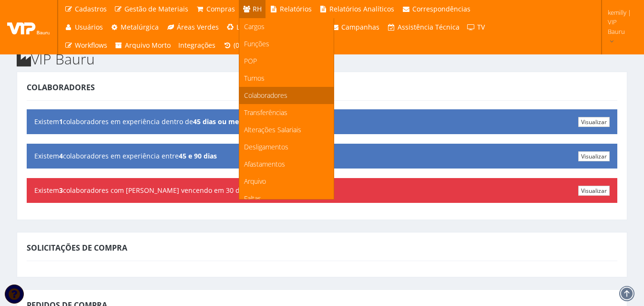  Describe the element at coordinates (423, 27) in the screenshot. I see `a: Assistência Técnica` at that location.